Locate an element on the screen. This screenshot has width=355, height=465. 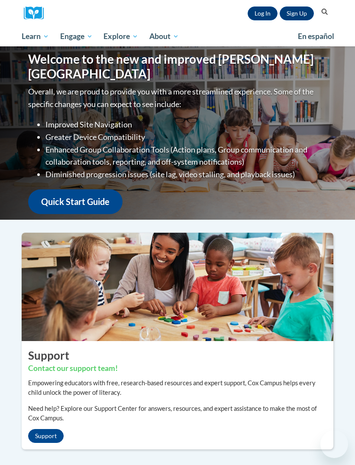
h3: Contact our support team! is located at coordinates (177, 368).